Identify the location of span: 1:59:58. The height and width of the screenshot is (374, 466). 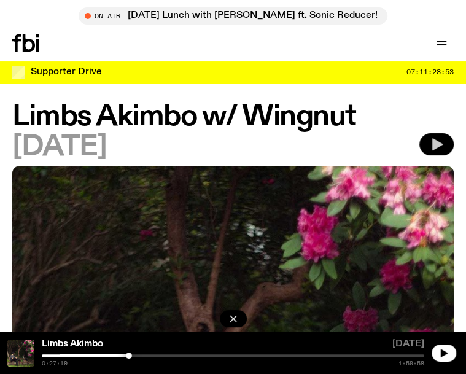
(411, 363).